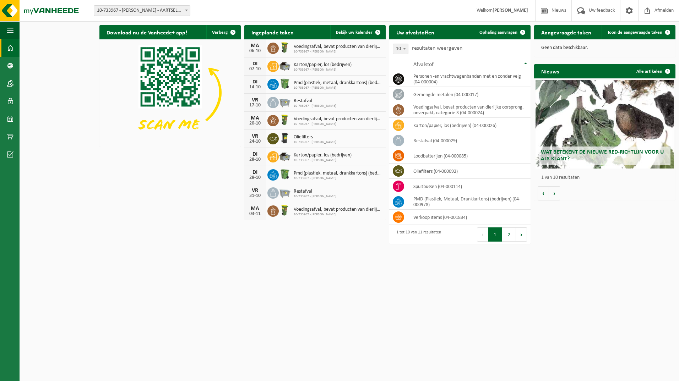  I want to click on a: Alle artikelen, so click(652, 71).